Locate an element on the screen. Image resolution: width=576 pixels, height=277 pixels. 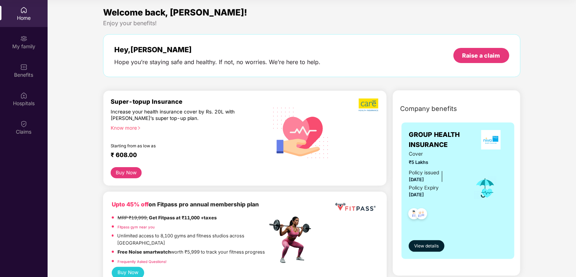
del: MRP ₹19,999, is located at coordinates (133, 218).